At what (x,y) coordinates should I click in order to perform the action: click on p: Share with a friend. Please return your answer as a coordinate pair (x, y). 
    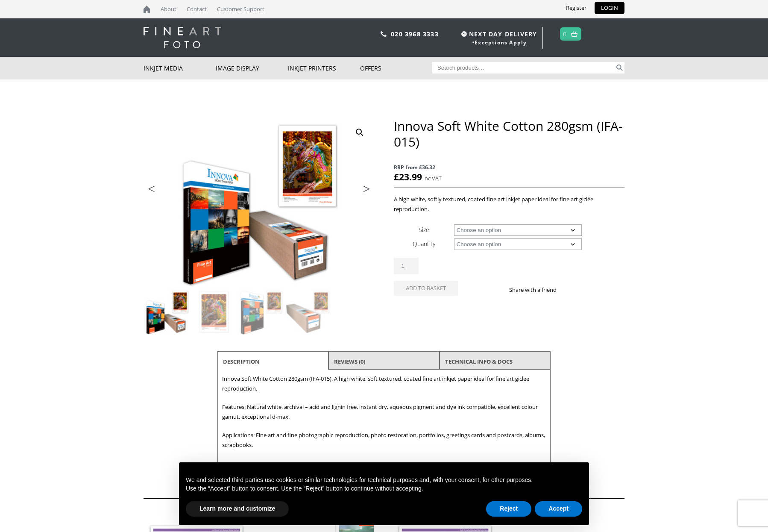
    Looking at the image, I should click on (538, 289).